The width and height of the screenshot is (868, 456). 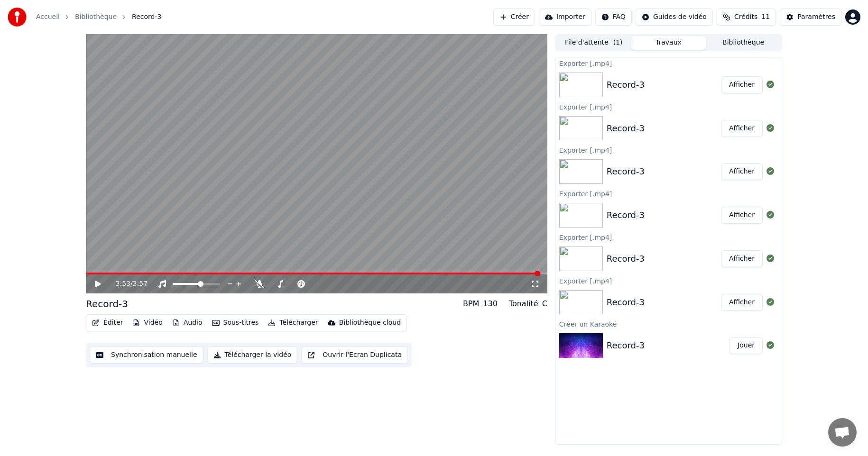 I want to click on button: Éditer, so click(x=107, y=323).